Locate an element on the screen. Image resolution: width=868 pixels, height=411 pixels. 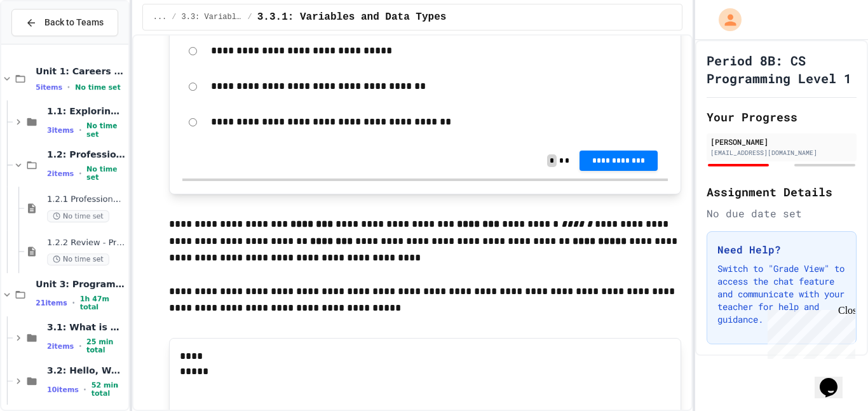
span: 1.2: Professional Communication is located at coordinates (86, 155).